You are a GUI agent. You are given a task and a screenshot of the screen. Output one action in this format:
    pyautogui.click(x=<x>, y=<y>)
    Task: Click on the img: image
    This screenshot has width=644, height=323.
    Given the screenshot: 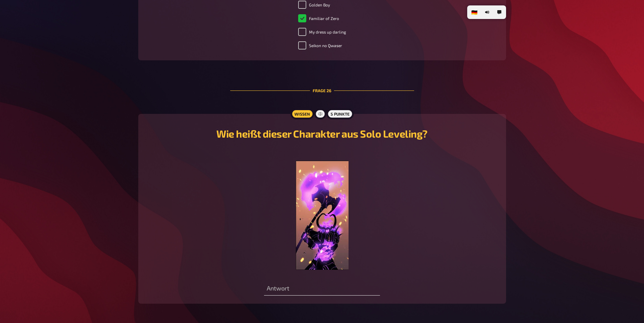 What is the action you would take?
    pyautogui.click(x=323, y=215)
    